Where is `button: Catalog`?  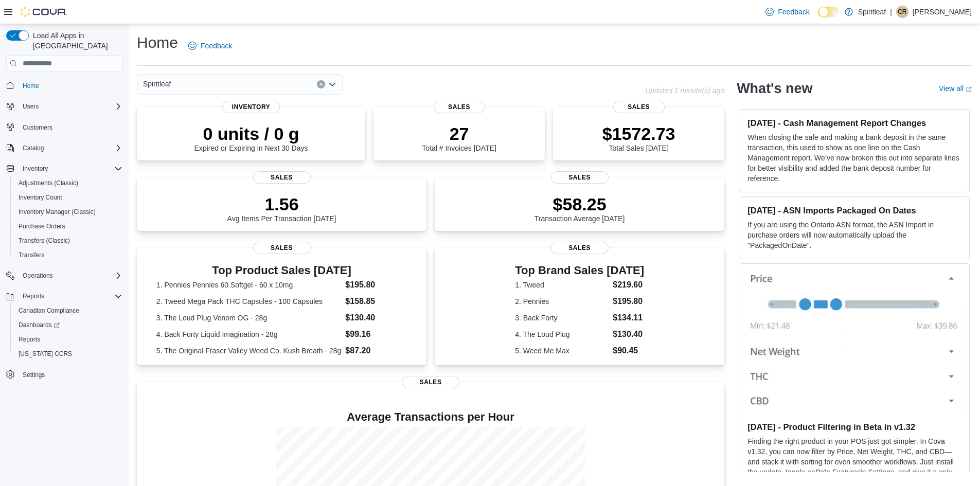
button: Catalog is located at coordinates (64, 148).